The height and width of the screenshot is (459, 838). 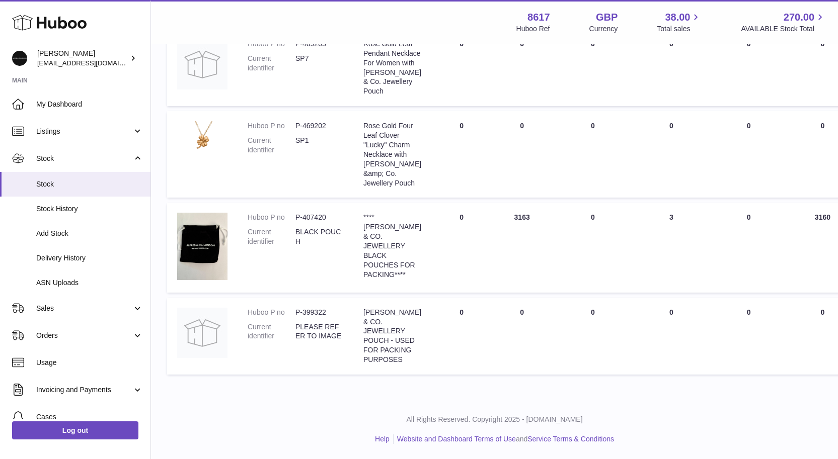 I want to click on a: 38.00 Total sales, so click(x=679, y=22).